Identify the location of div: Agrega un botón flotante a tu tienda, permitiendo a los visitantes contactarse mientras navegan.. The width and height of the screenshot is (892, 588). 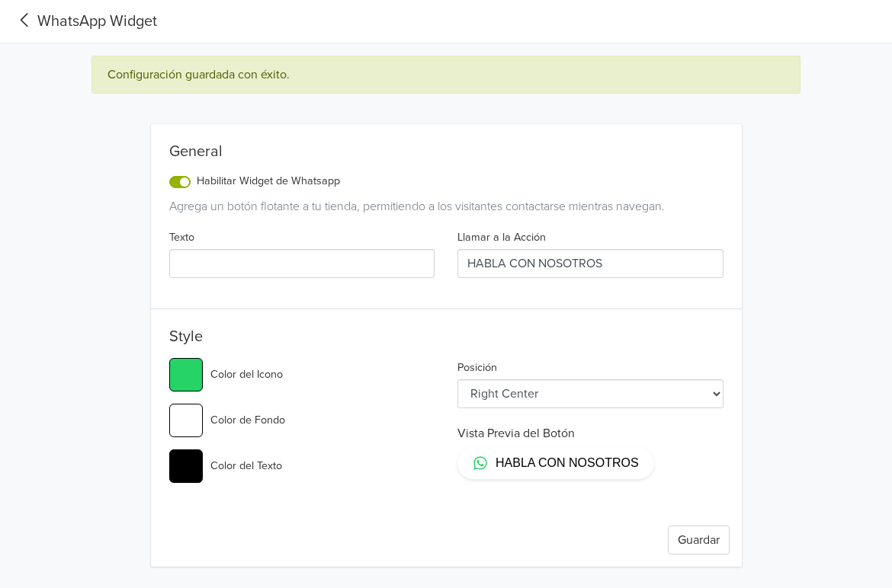
(446, 207).